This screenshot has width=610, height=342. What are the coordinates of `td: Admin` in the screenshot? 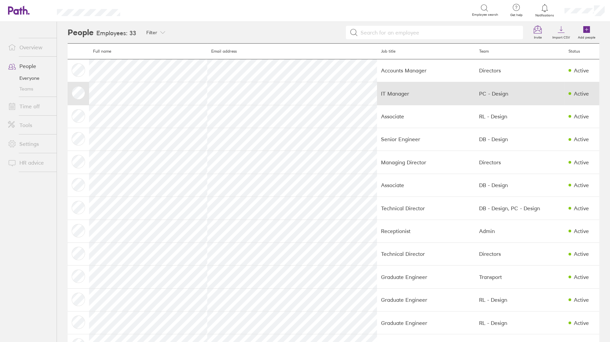 It's located at (520, 231).